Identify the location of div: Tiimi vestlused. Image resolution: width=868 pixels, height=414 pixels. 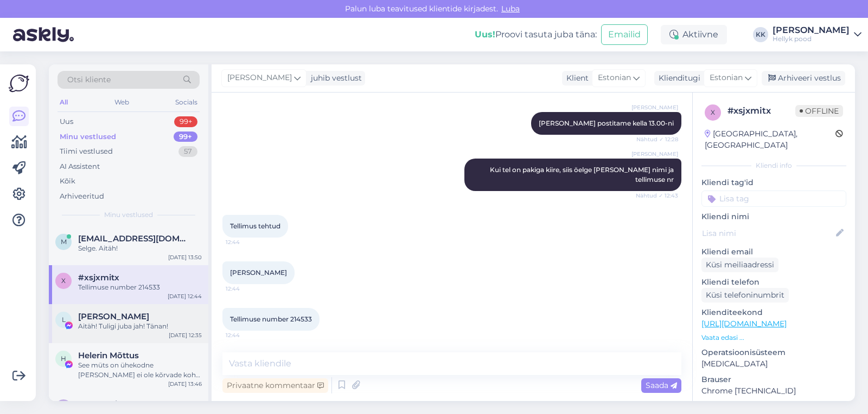
(86, 152).